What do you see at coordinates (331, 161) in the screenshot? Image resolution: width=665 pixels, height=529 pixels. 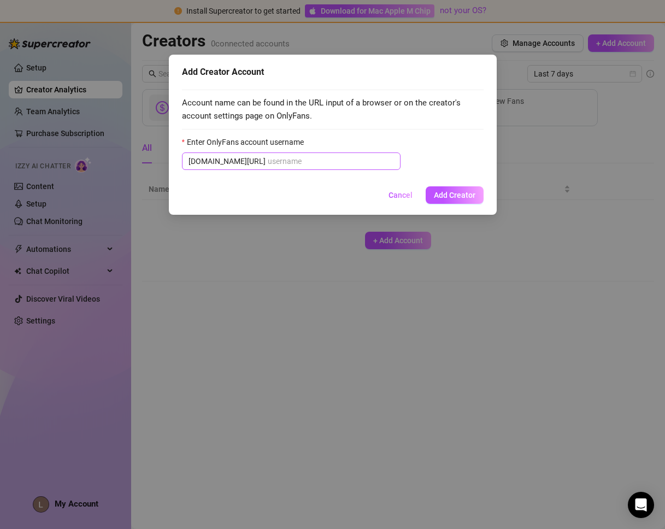 I see `input: Enter OnlyFans account username` at bounding box center [331, 161].